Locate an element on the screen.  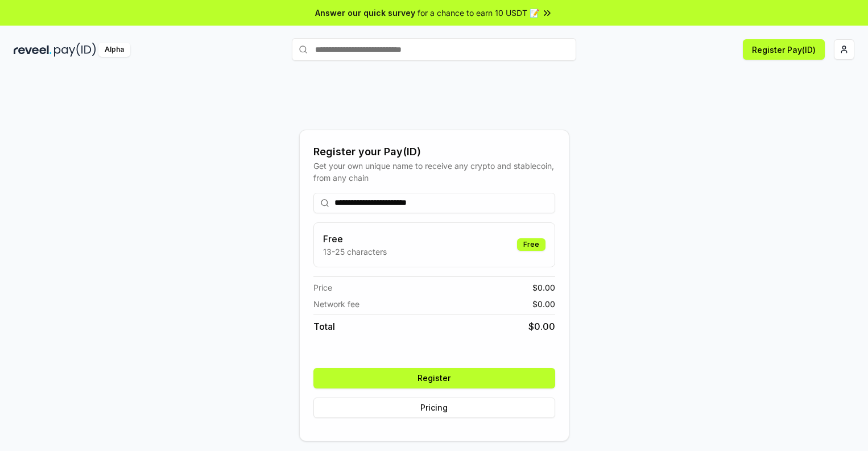
button: Register Pay(ID) is located at coordinates (784, 49).